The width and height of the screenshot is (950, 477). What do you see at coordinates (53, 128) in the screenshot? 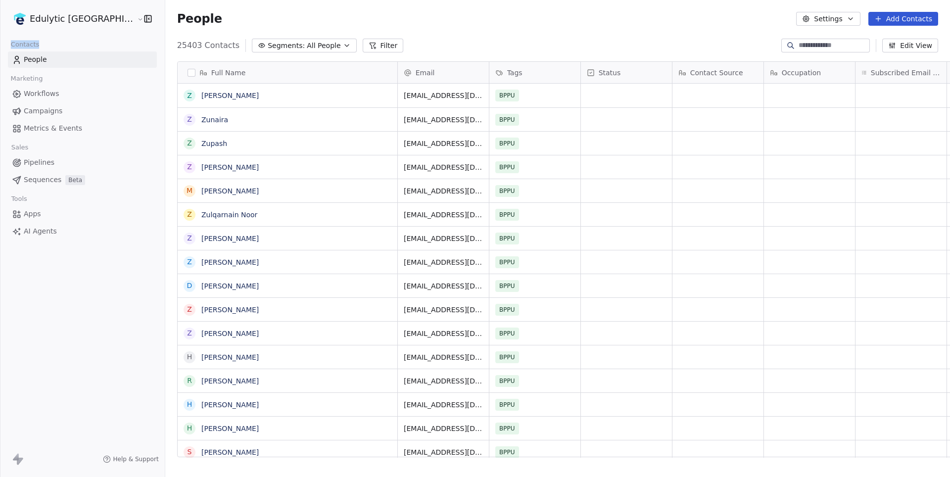
I see `span: Metrics & Events` at bounding box center [53, 128].